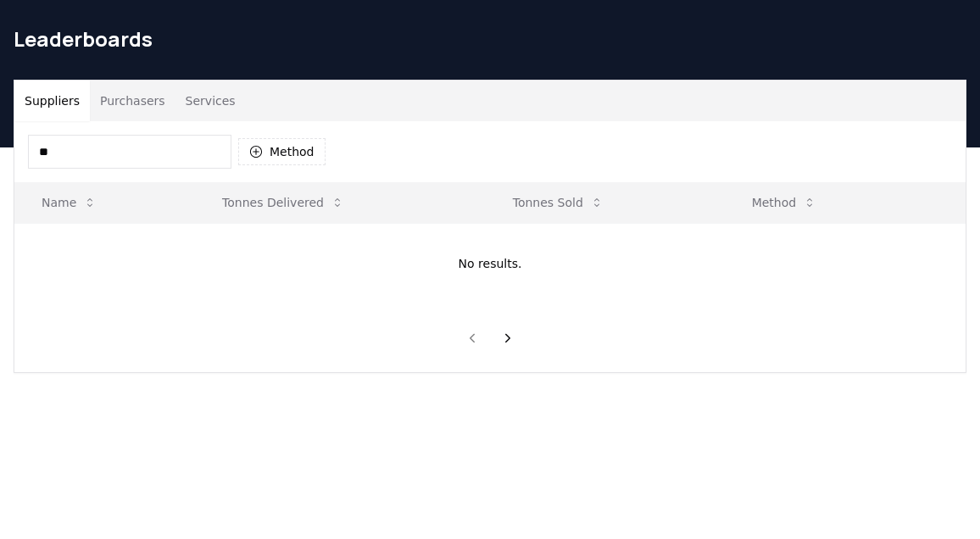 This screenshot has height=539, width=980. Describe the element at coordinates (69, 203) in the screenshot. I see `button: Name` at that location.